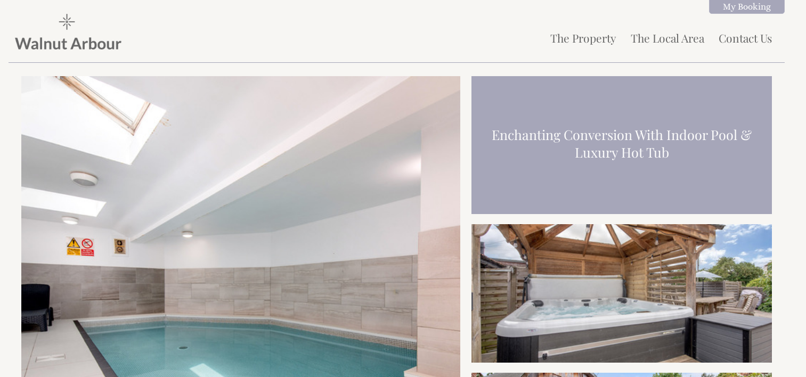  What do you see at coordinates (622, 143) in the screenshot?
I see `h1: Enchanting Conversion With Indoor Pool & Luxury Hot Tub` at bounding box center [622, 143].